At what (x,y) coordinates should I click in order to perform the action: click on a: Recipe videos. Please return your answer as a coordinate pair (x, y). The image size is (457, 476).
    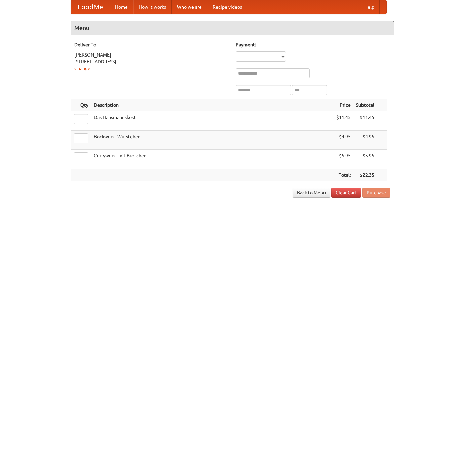
    Looking at the image, I should click on (227, 7).